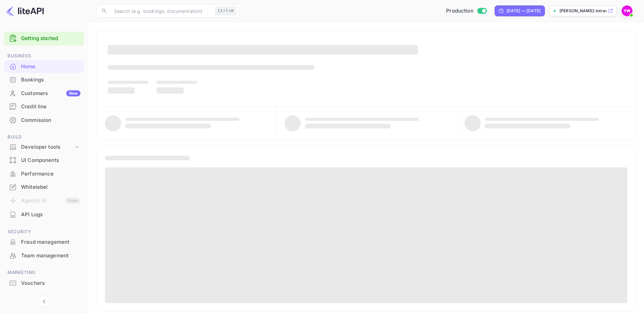  What do you see at coordinates (50, 38) in the screenshot?
I see `a: Getting started` at bounding box center [50, 38].